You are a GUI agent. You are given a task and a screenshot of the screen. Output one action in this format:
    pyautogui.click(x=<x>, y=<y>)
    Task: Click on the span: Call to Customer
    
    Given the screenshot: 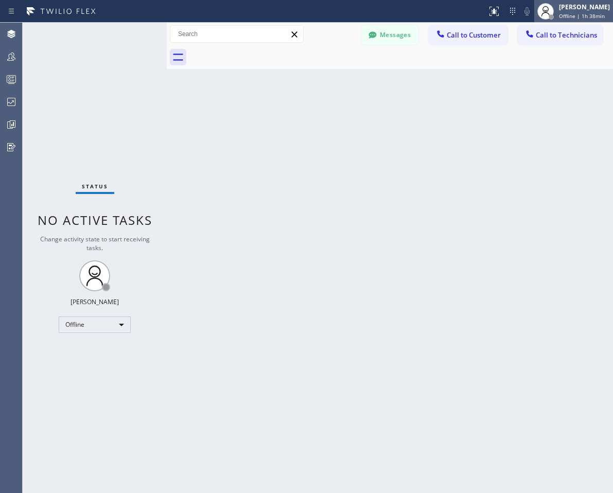 What is the action you would take?
    pyautogui.click(x=473, y=35)
    